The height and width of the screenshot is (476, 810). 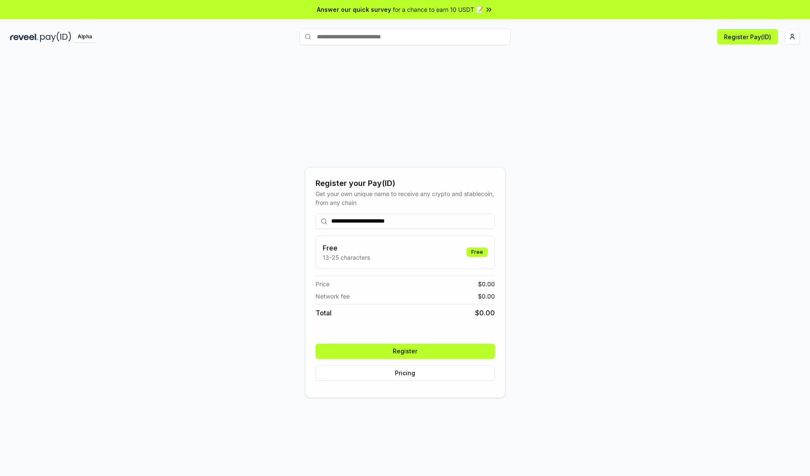 What do you see at coordinates (405, 351) in the screenshot?
I see `button: Register` at bounding box center [405, 351].